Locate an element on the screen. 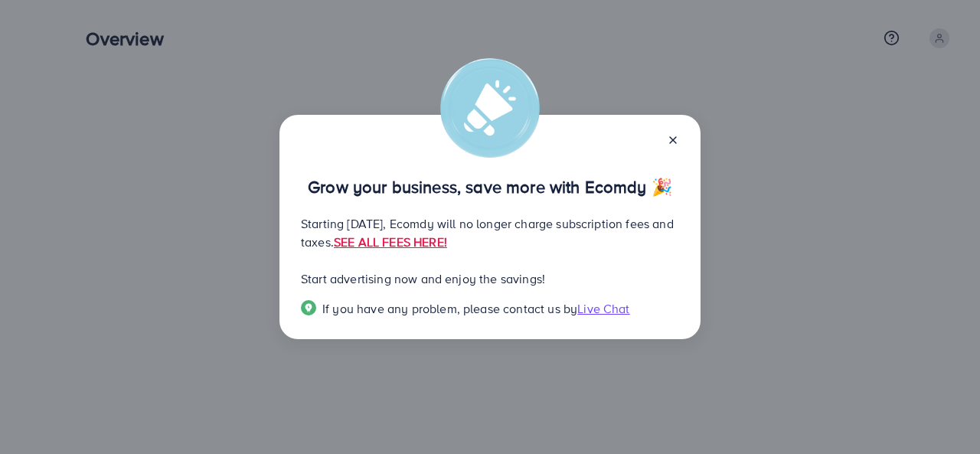 The image size is (980, 454). img: alert is located at coordinates (490, 108).